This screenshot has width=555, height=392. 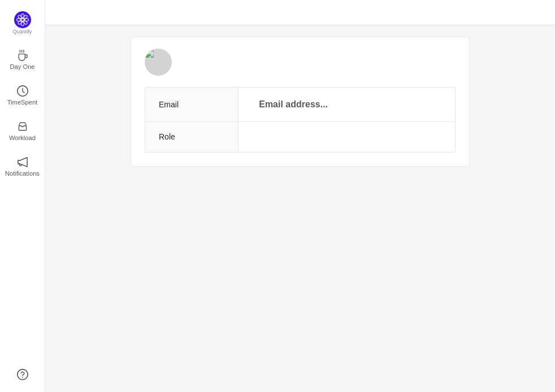 I want to click on a: icon: clock-circleTimeSpent, so click(x=23, y=95).